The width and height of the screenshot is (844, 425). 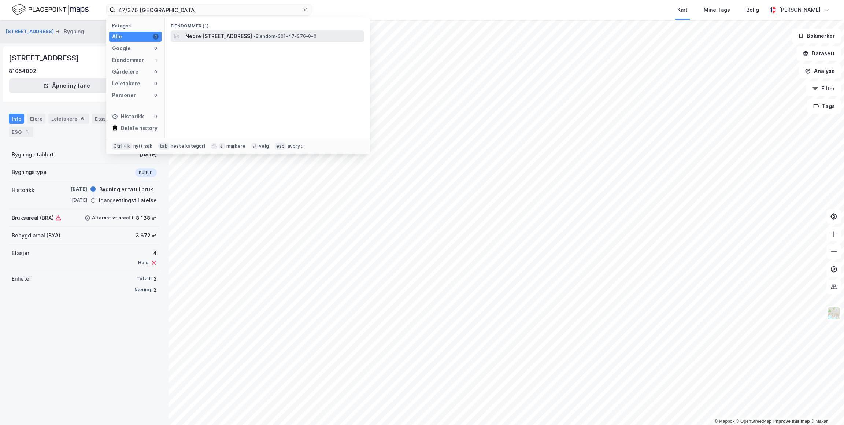 What do you see at coordinates (21, 253) in the screenshot?
I see `div: Etasjer` at bounding box center [21, 253].